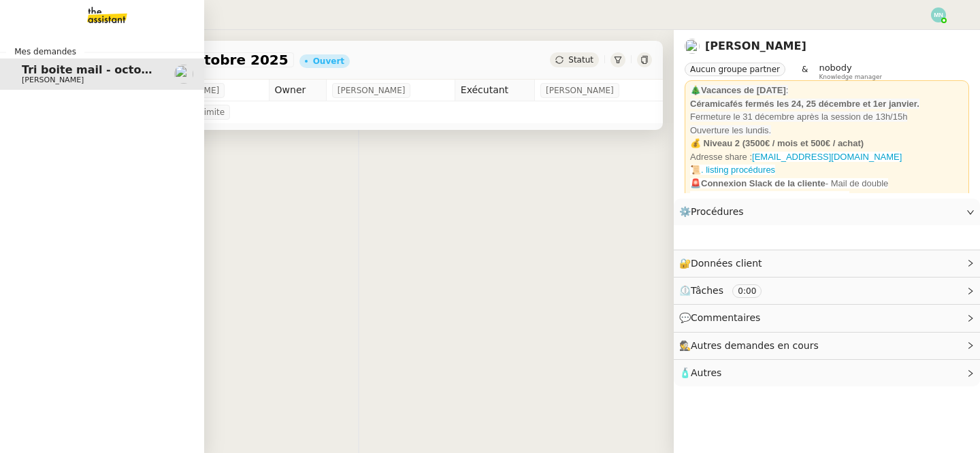 The image size is (980, 453). I want to click on app-user-label: Knowledge manager, so click(850, 72).